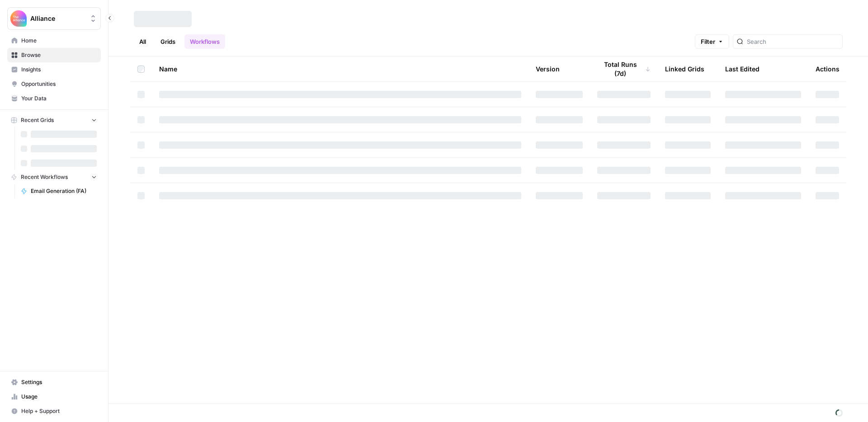 The width and height of the screenshot is (868, 422). I want to click on span: Usage, so click(59, 396).